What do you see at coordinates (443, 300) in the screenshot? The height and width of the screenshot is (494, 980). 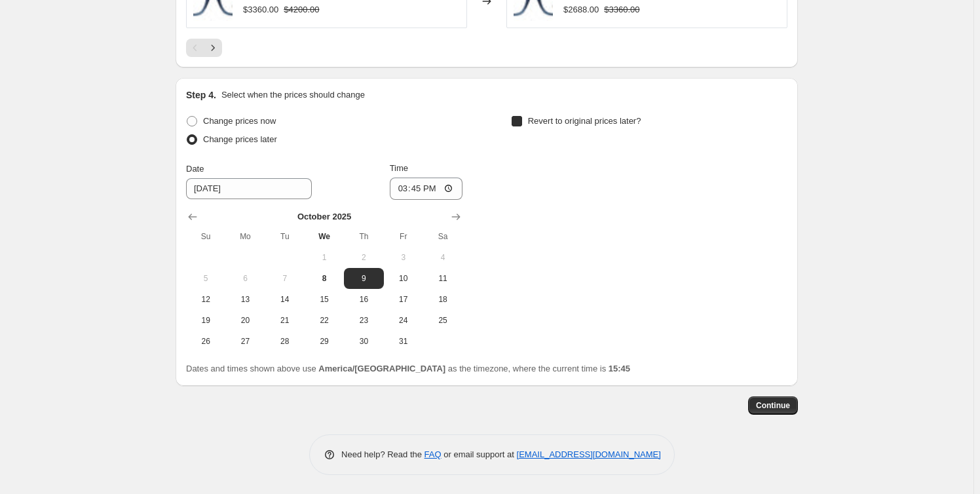 I see `span: 18` at bounding box center [443, 300].